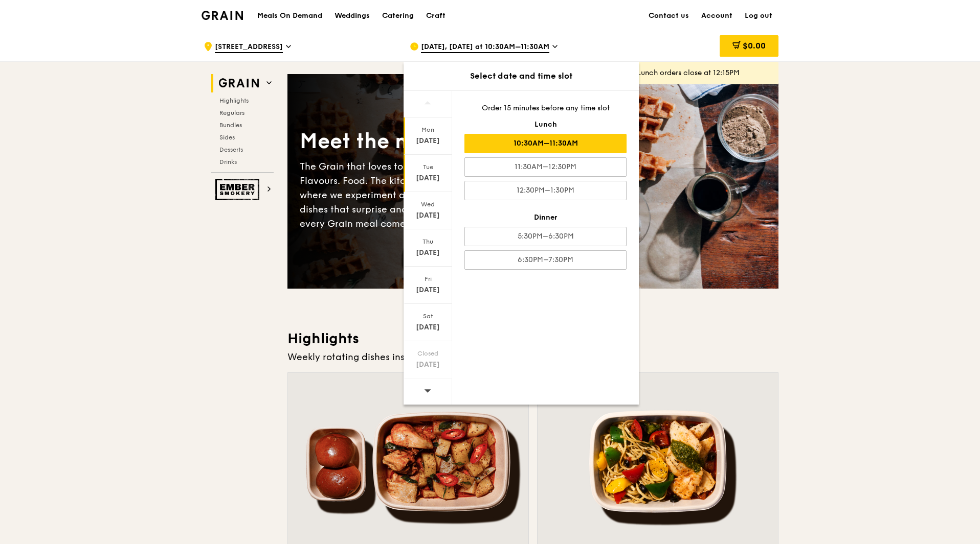 This screenshot has height=544, width=980. What do you see at coordinates (239, 83) in the screenshot?
I see `img: Grain web logo` at bounding box center [239, 83].